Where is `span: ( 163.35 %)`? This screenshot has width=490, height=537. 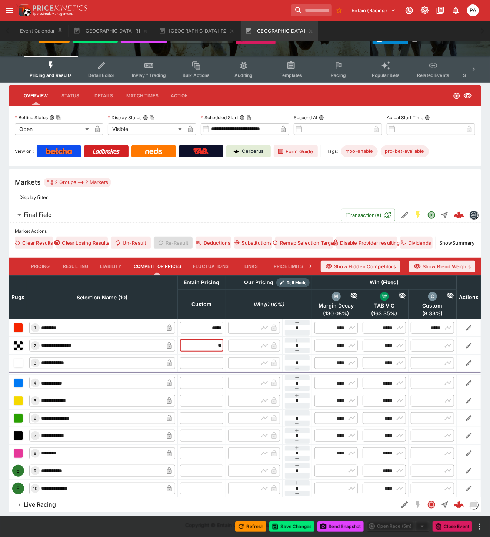 span: ( 163.35 %) is located at coordinates (384, 314).